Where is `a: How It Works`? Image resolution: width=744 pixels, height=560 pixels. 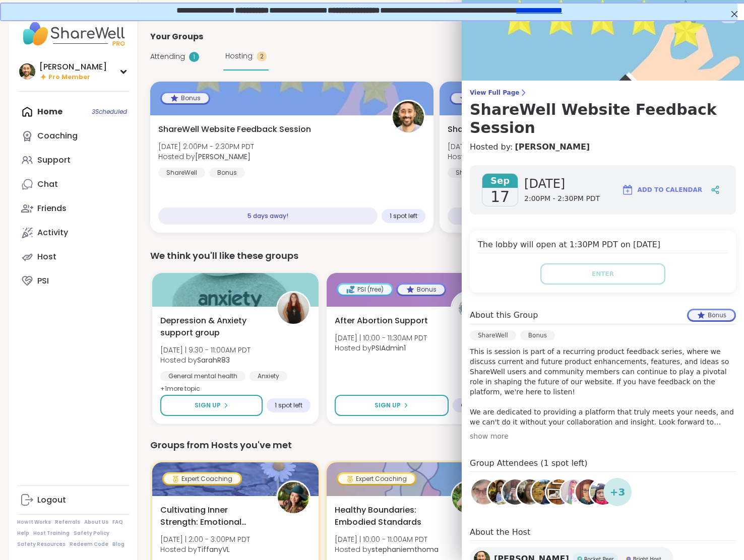
a: How It Works is located at coordinates (34, 522).